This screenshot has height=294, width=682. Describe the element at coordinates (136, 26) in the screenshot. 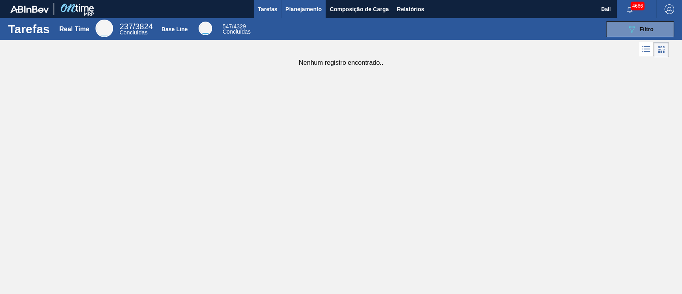

I see `span: / 3824` at that location.